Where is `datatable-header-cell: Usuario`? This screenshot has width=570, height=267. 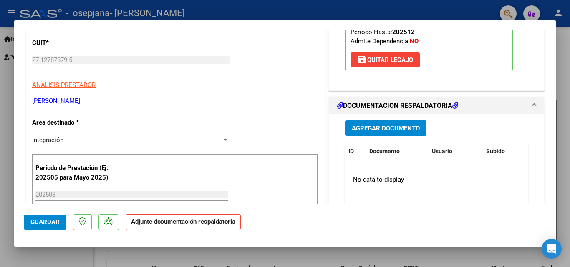 datatable-header-cell: Usuario is located at coordinates (455, 151).